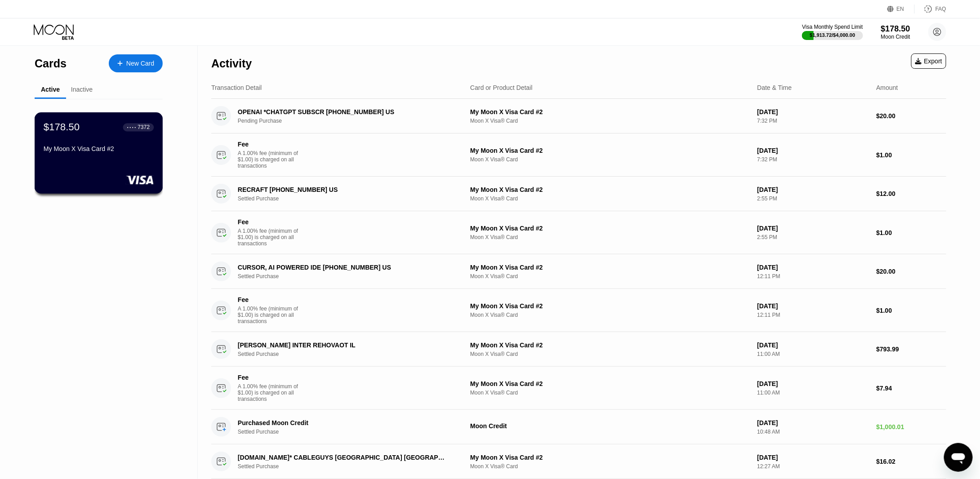 The height and width of the screenshot is (479, 980). I want to click on div: Active, so click(50, 90).